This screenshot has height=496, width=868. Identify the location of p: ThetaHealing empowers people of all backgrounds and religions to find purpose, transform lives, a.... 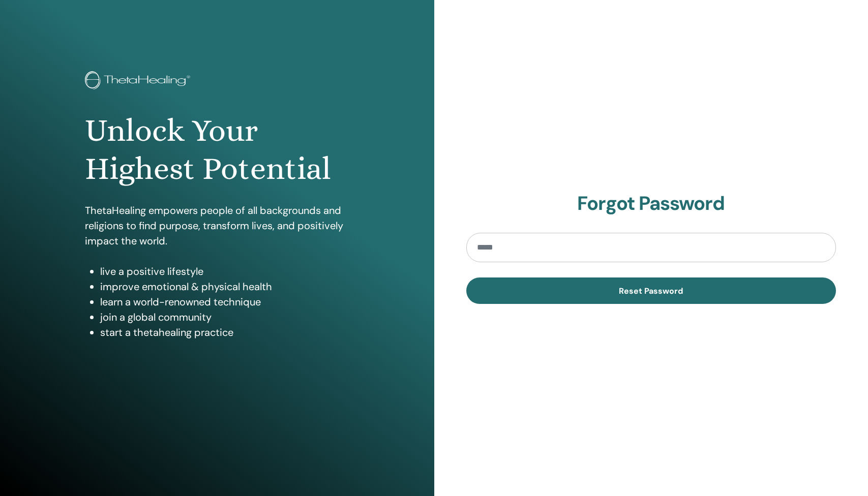
(217, 226).